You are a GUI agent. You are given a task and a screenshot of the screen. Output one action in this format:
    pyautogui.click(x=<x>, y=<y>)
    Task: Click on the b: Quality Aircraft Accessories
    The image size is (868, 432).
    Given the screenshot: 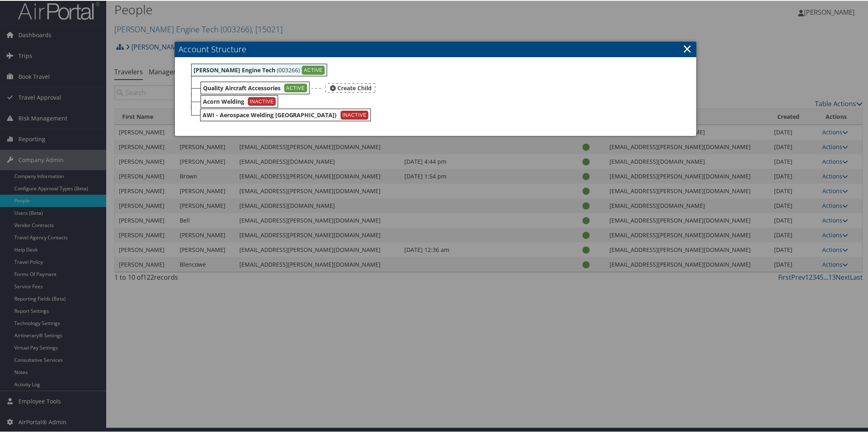 What is the action you would take?
    pyautogui.click(x=242, y=87)
    